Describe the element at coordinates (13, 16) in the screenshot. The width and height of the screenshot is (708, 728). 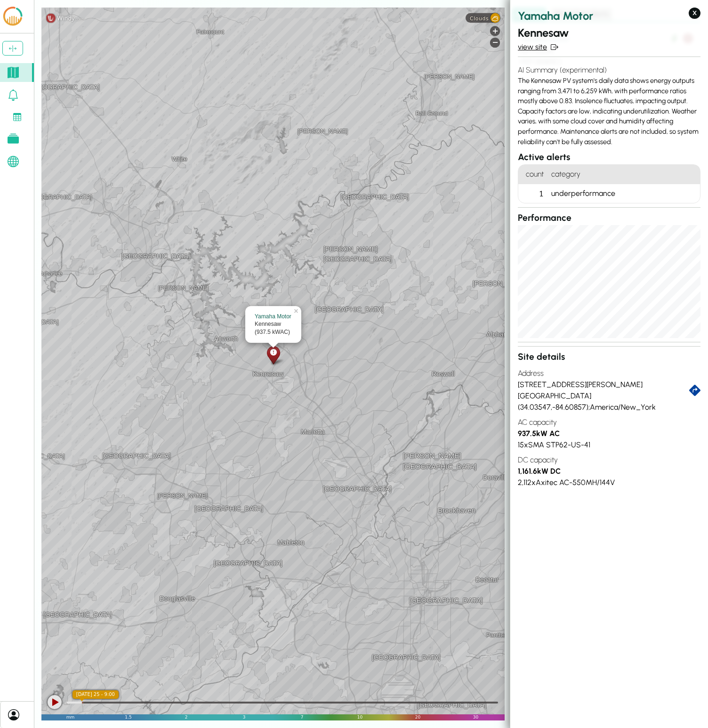
I see `img: LCOE.ai` at that location.